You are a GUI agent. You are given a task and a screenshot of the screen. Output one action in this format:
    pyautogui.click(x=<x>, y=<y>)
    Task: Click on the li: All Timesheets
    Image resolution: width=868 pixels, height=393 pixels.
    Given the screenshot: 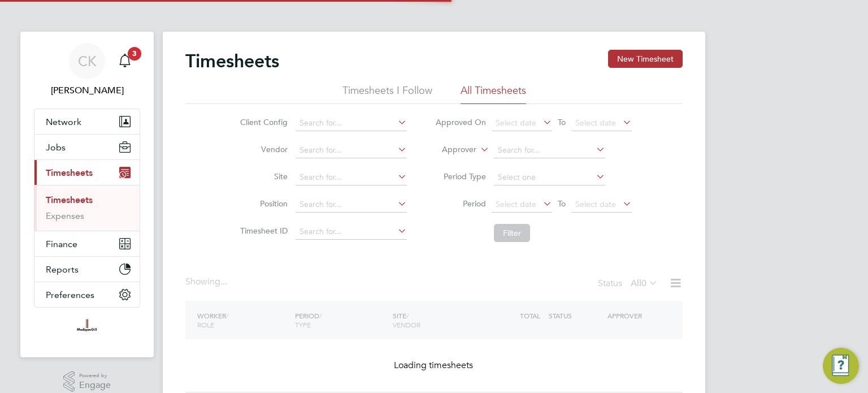 What is the action you would take?
    pyautogui.click(x=494, y=94)
    